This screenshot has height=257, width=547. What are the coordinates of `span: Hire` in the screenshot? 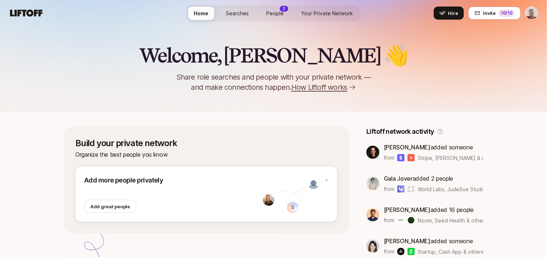 It's located at (453, 13).